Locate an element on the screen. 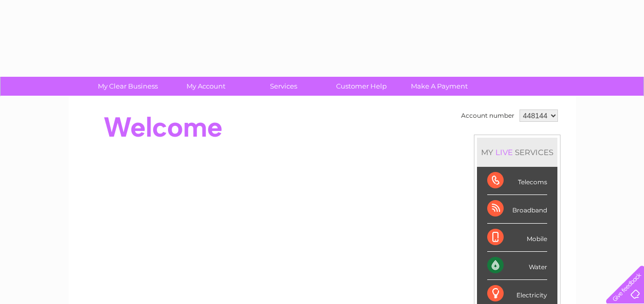 The image size is (644, 304). a: Make A Payment is located at coordinates (439, 86).